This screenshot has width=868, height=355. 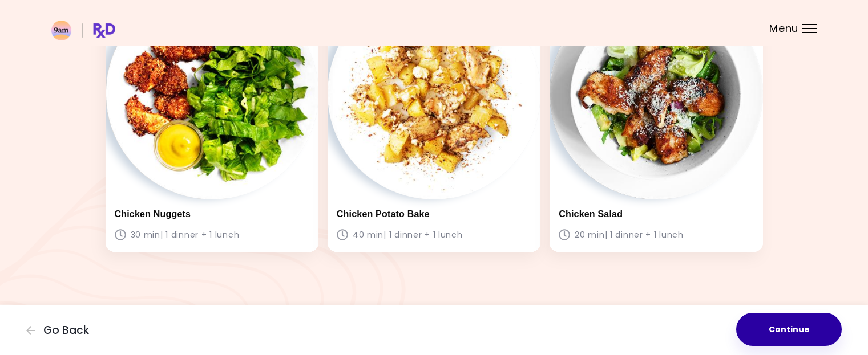 What do you see at coordinates (656, 214) in the screenshot?
I see `h3: Chicken Salad` at bounding box center [656, 214].